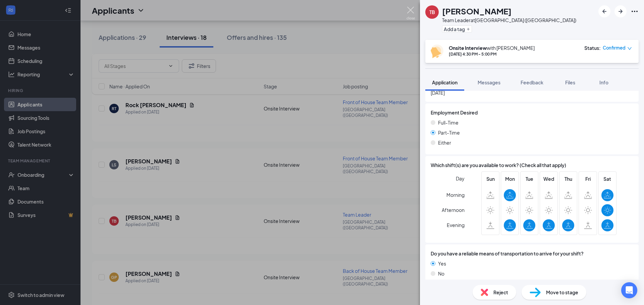 Image resolution: width=644 pixels, height=305 pixels. What do you see at coordinates (630, 48) in the screenshot?
I see `span: down` at bounding box center [630, 48].